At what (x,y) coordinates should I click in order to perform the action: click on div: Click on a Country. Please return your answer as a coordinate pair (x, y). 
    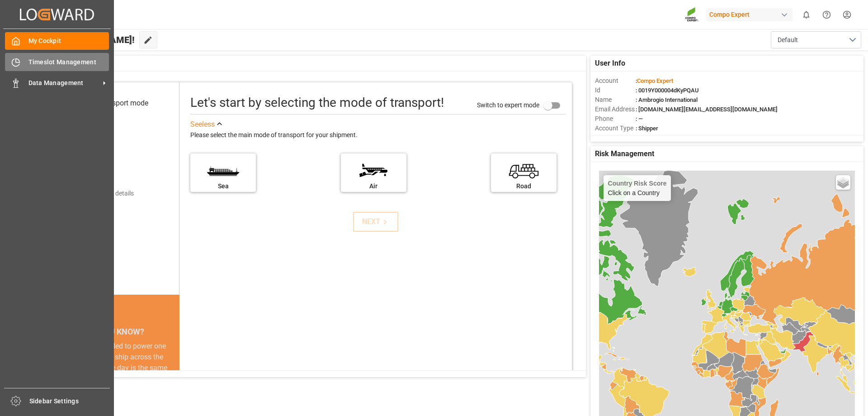
    Looking at the image, I should click on (637, 188).